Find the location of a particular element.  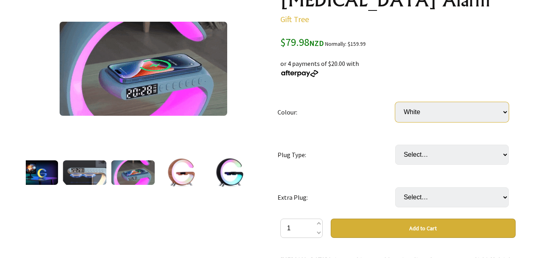

td: Colour: is located at coordinates (336, 112).